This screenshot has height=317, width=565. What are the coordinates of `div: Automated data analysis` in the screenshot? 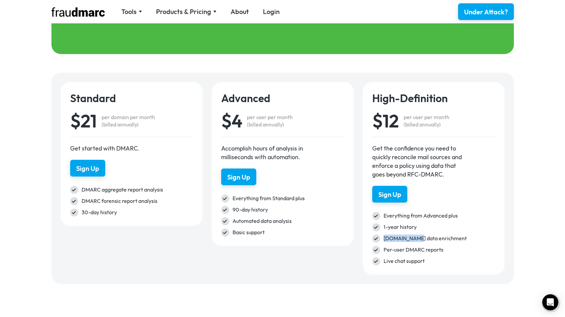 It's located at (288, 222).